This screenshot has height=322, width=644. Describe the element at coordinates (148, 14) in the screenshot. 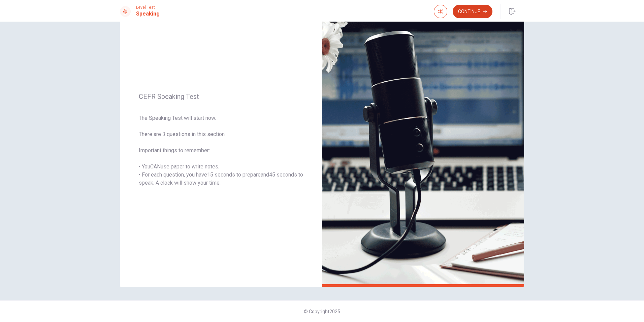

I see `h1: Speaking` at that location.